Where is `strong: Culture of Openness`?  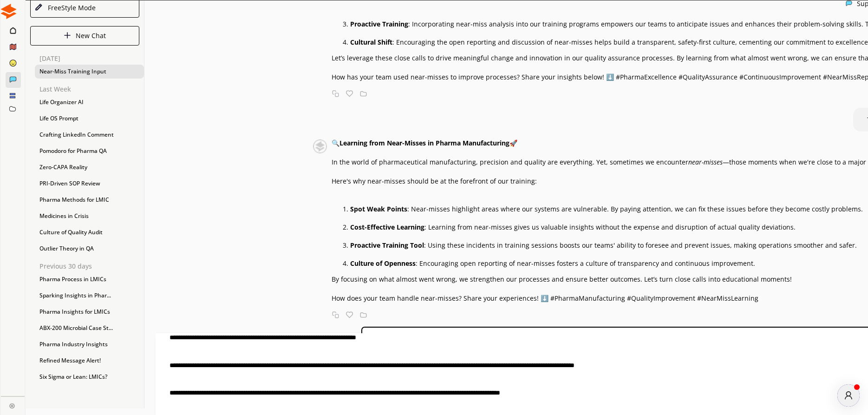 strong: Culture of Openness is located at coordinates (383, 263).